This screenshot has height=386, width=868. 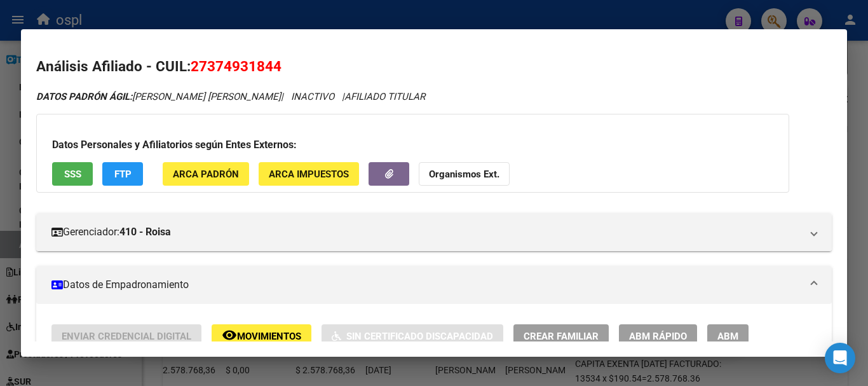 I want to click on button: ARCA Padrón, so click(x=206, y=174).